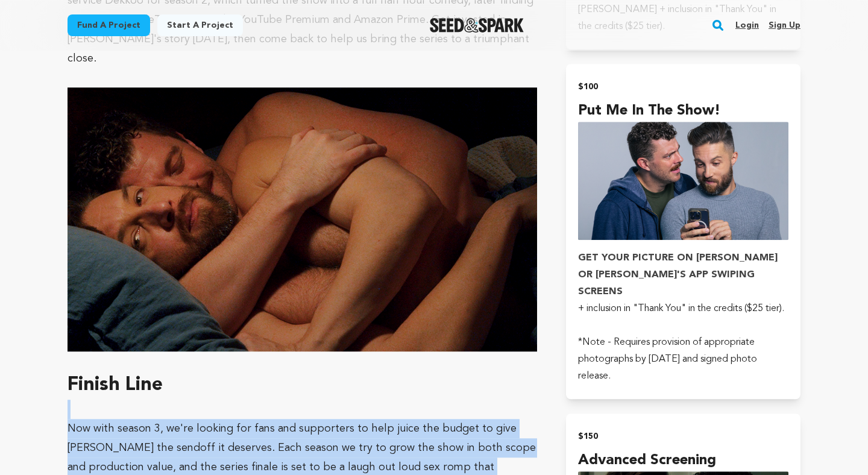  What do you see at coordinates (477, 25) in the screenshot?
I see `a: Seed&Spark Homepage` at bounding box center [477, 25].